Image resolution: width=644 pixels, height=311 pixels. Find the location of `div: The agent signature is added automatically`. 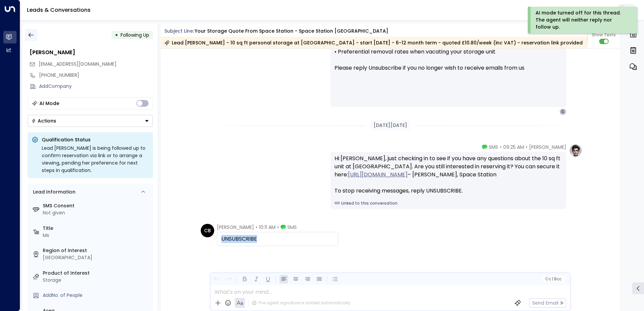

div: The agent signature is added automatically is located at coordinates (301, 303).